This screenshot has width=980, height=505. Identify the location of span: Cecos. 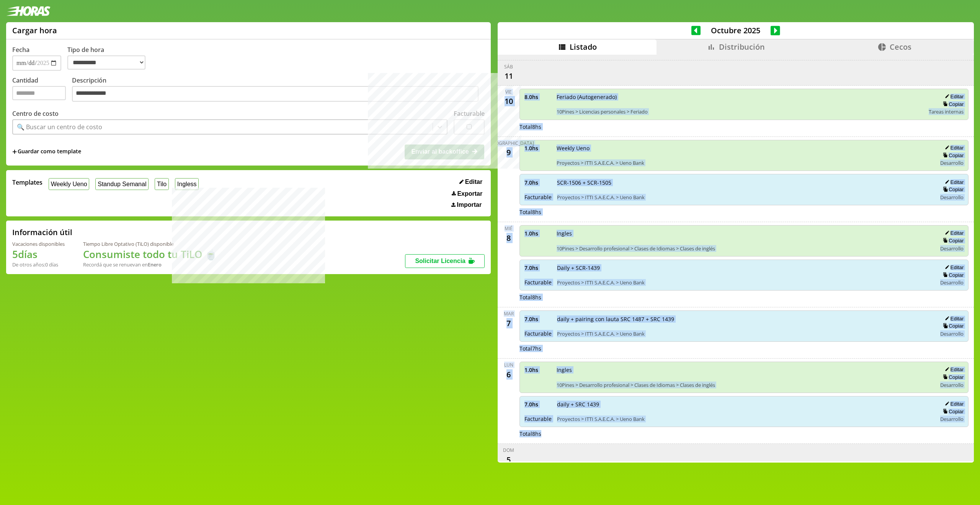
(900, 47).